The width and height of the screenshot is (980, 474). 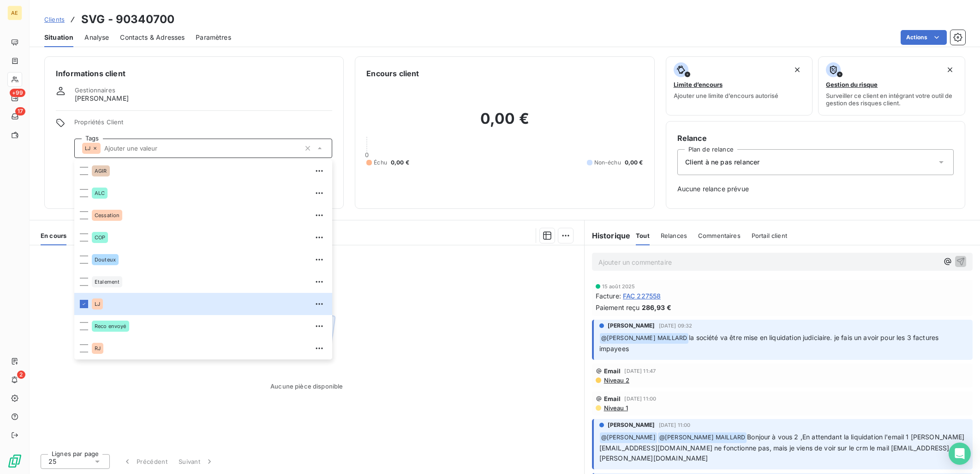 I want to click on span: Contacts & Adresses, so click(x=153, y=37).